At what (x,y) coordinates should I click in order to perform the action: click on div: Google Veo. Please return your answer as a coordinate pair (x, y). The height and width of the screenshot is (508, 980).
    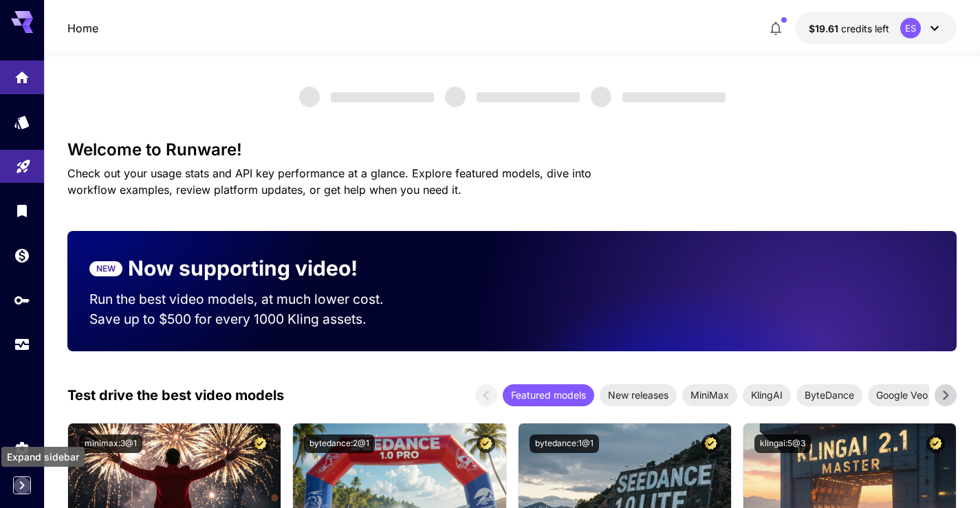
    Looking at the image, I should click on (901, 395).